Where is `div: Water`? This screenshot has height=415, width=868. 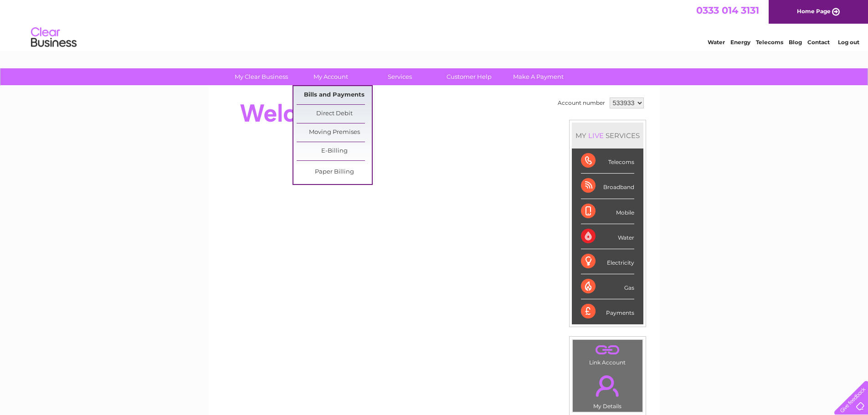 div: Water is located at coordinates (608, 236).